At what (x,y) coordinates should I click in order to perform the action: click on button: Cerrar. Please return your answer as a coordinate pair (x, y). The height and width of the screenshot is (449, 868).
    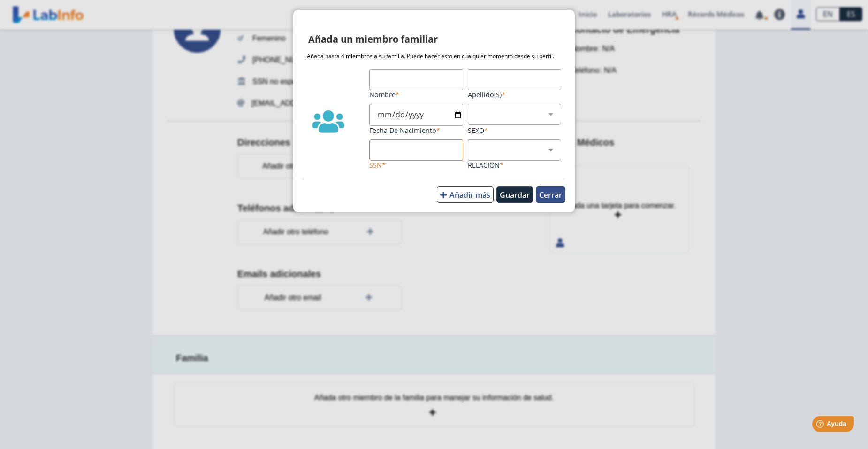
    Looking at the image, I should click on (551, 195).